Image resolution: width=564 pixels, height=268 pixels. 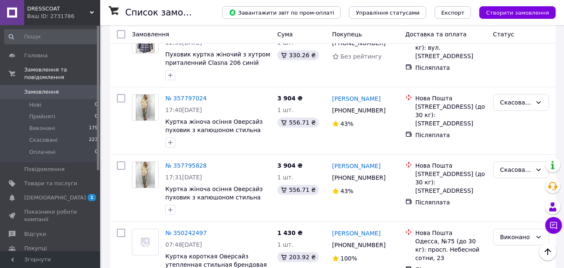 What do you see at coordinates (347, 34) in the screenshot?
I see `span: Покупець` at bounding box center [347, 34].